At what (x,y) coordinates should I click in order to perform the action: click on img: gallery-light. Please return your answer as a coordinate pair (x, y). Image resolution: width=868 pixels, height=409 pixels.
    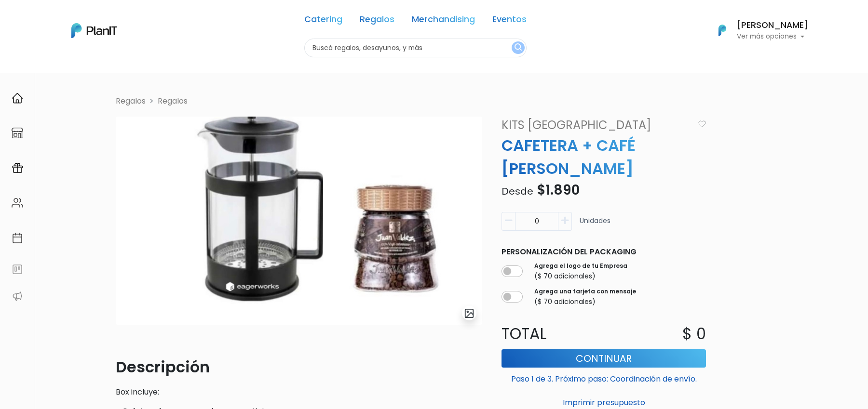
    Looking at the image, I should click on (469, 313).